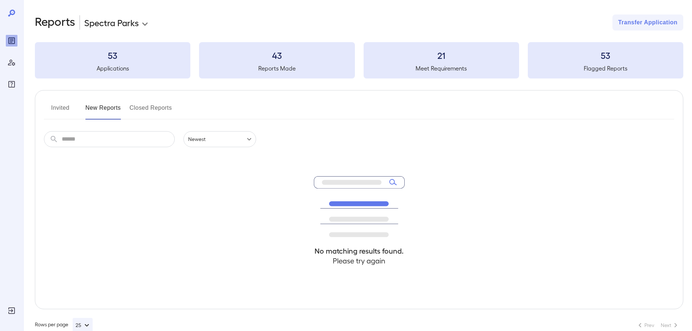 The height and width of the screenshot is (331, 692). Describe the element at coordinates (359, 251) in the screenshot. I see `h4: No matching results found.` at that location.